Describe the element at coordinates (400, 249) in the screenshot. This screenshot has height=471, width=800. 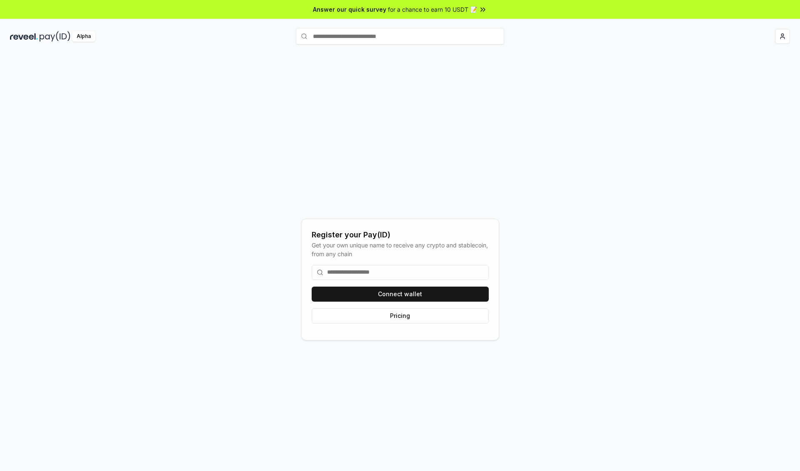
I see `div: Get your own unique name to receive any crypto and stablecoin, from any chain` at that location.